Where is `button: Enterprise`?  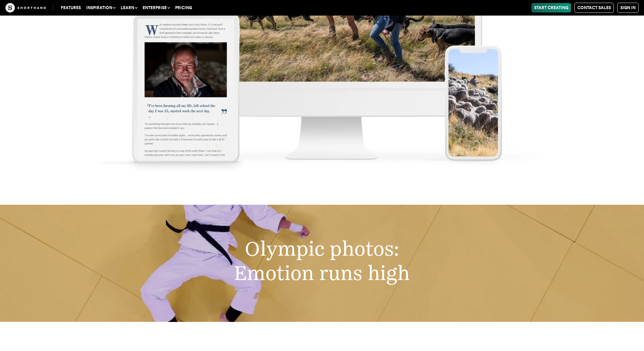
button: Enterprise is located at coordinates (156, 8).